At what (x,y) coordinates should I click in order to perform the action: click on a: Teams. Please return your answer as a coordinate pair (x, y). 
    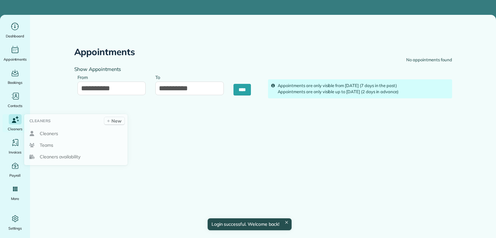
    Looking at the image, I should click on (76, 145).